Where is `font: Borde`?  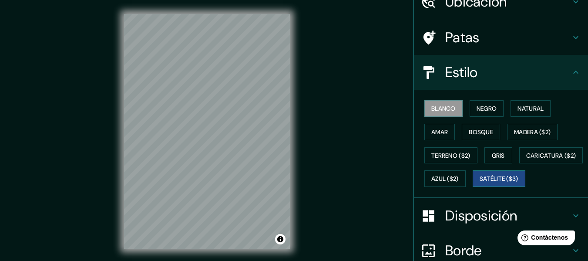
font: Borde is located at coordinates (463, 250).